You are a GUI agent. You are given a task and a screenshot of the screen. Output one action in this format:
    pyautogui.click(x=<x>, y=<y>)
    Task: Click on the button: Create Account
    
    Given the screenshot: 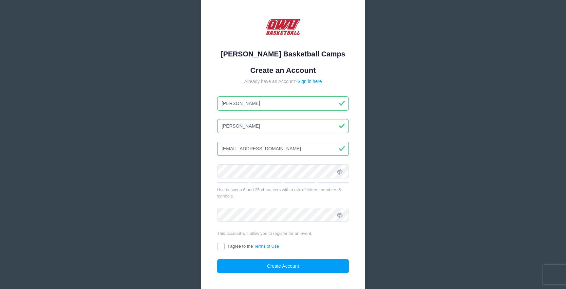 What is the action you would take?
    pyautogui.click(x=283, y=266)
    